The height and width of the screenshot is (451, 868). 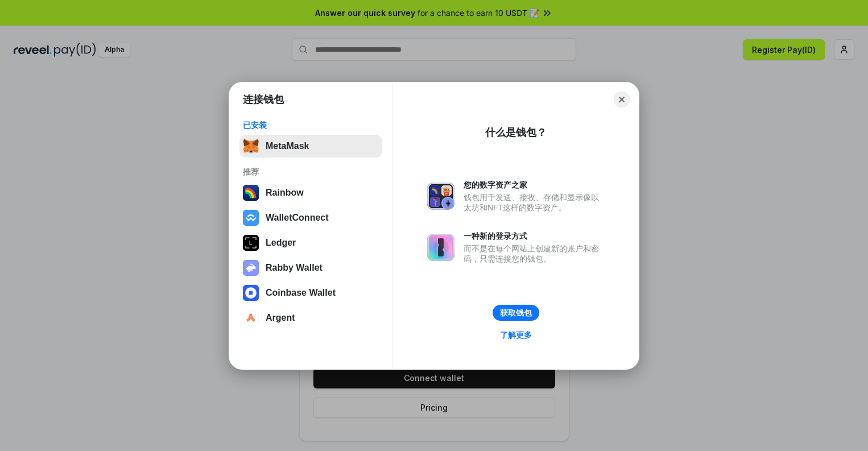 I want to click on img: svg+xml,%3Csvg%20fill%3D%22none%22%20height%3D%2233%22%20viewBox%3D%220%200%2035%2033%22%20width%..., so click(x=251, y=146).